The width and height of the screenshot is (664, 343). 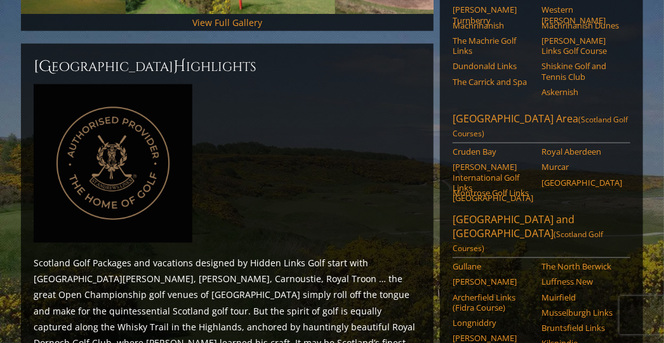 What do you see at coordinates (581, 298) in the screenshot?
I see `a: Muirfield` at bounding box center [581, 298].